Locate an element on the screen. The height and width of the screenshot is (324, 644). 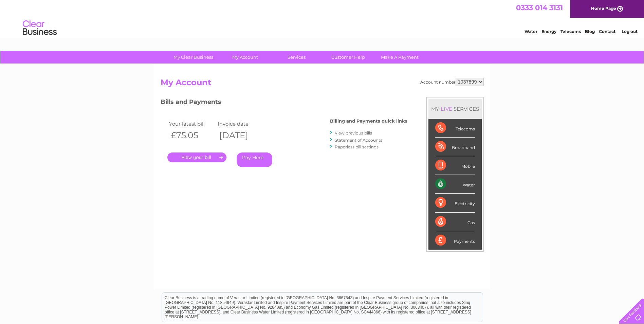
a: My Clear Business is located at coordinates (193, 57).